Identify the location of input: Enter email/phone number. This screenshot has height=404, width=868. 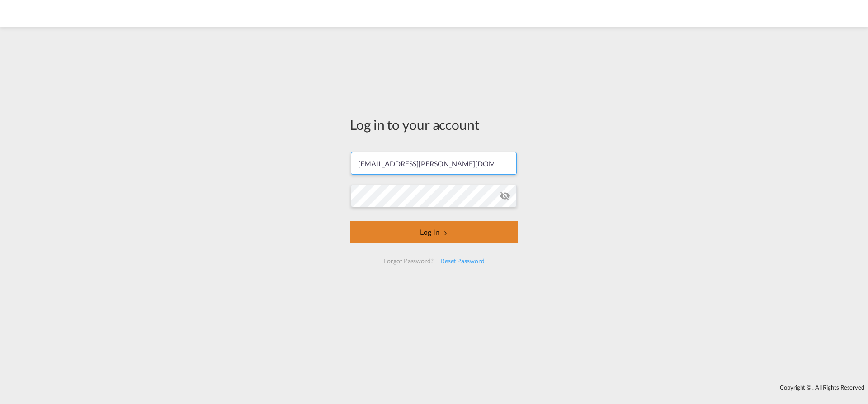
(433, 163).